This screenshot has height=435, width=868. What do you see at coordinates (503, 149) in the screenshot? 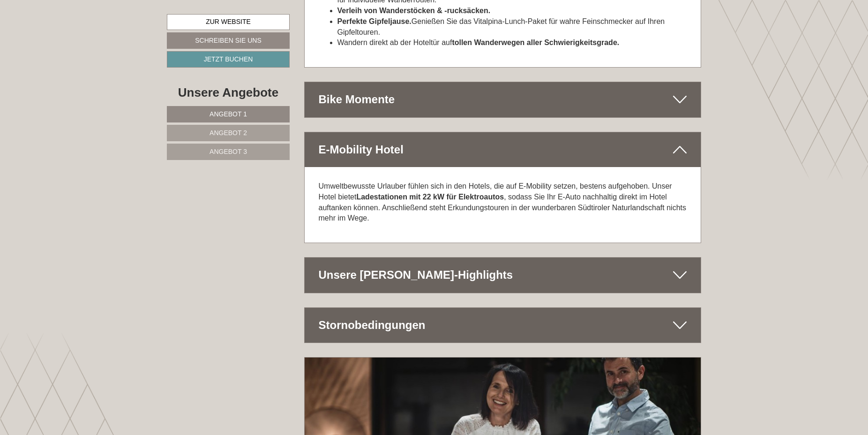
I see `div: E-Mobility Hotel` at bounding box center [503, 149].